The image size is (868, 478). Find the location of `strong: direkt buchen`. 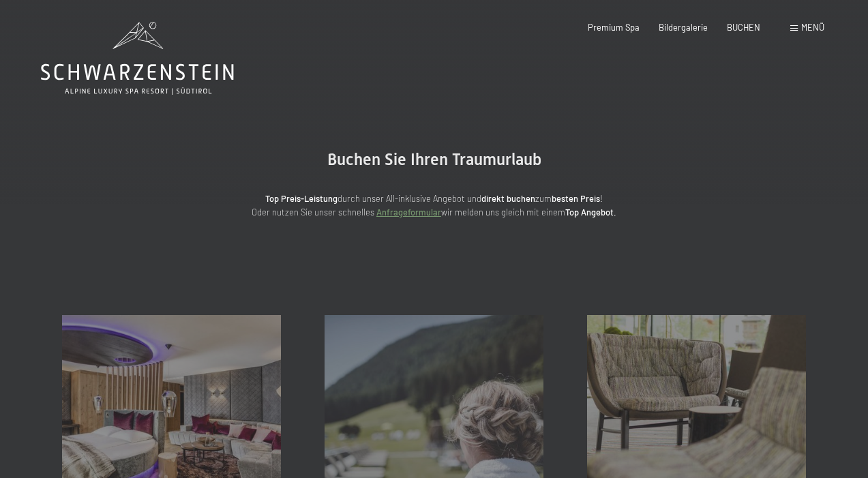

strong: direkt buchen is located at coordinates (508, 199).